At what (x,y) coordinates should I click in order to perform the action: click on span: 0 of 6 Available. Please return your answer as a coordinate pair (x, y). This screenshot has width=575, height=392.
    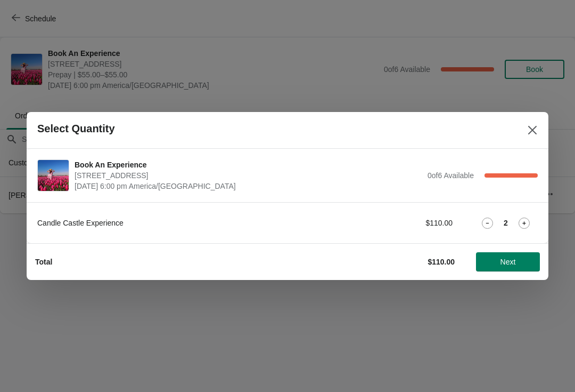
    Looking at the image, I should click on (450, 175).